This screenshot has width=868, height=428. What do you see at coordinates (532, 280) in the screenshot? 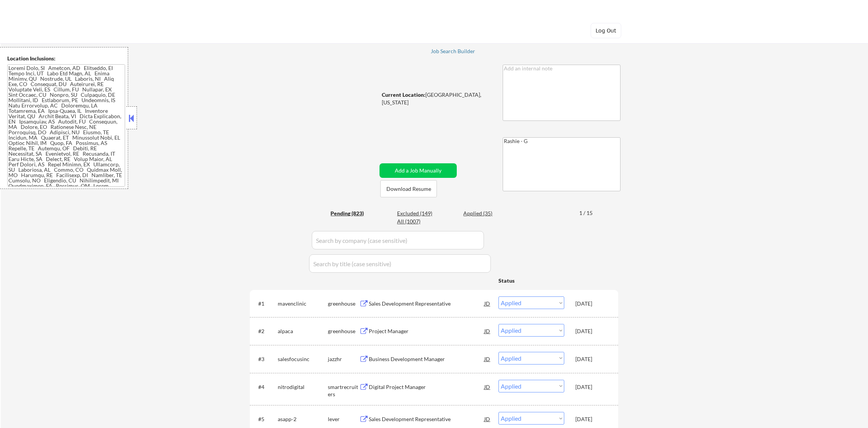
I see `div: Status` at bounding box center [532, 280].